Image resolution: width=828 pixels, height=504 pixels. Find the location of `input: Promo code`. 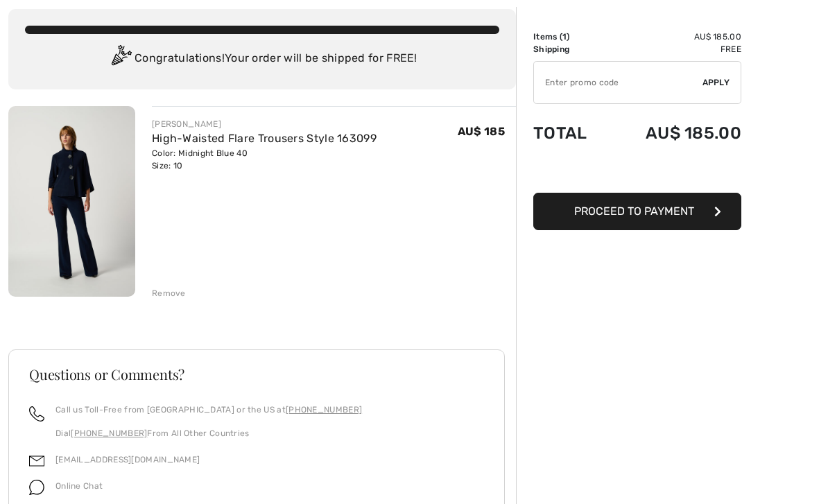

input: Promo code is located at coordinates (617, 83).